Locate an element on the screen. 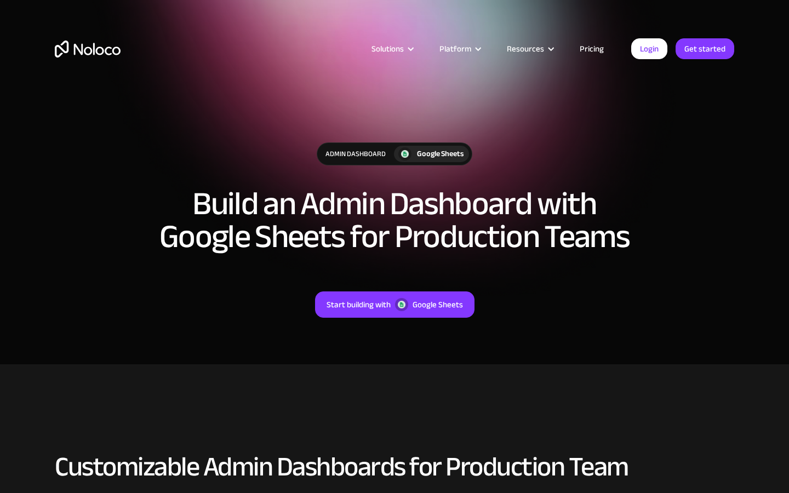 The width and height of the screenshot is (789, 493). h1: Build an Admin Dashboard with Google Sheets for Production Teams is located at coordinates (395, 220).